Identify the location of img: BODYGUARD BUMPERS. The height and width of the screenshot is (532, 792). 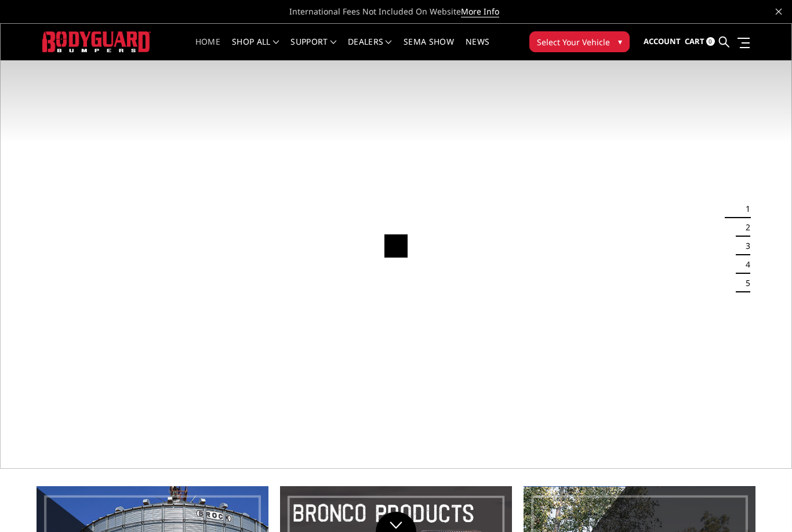
(97, 42).